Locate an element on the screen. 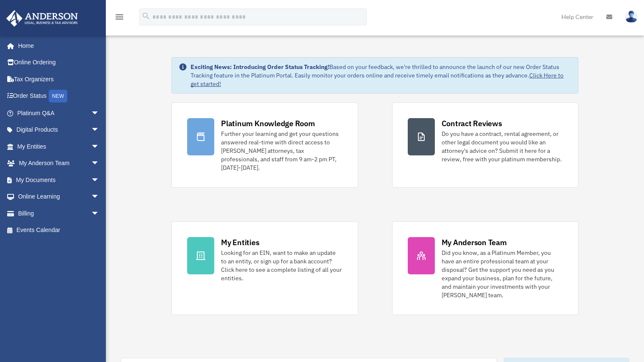 The height and width of the screenshot is (362, 644). img: Anderson Advisors Platinum Portal is located at coordinates (42, 18).